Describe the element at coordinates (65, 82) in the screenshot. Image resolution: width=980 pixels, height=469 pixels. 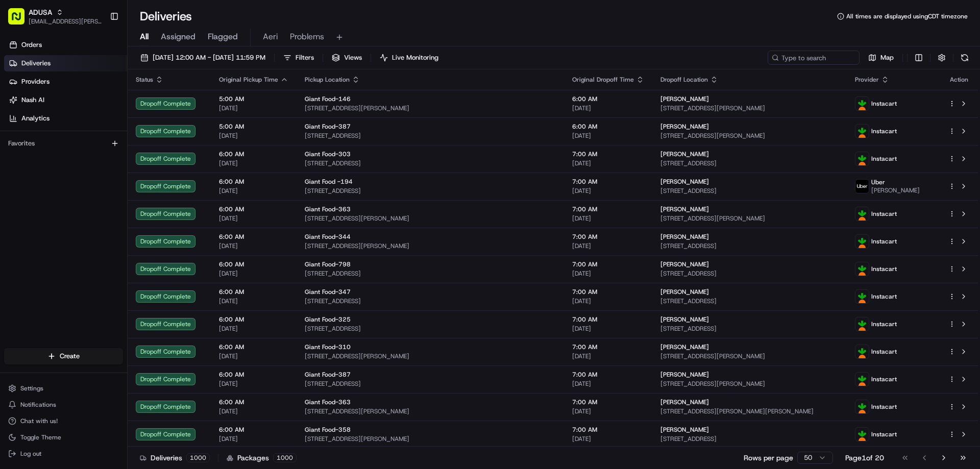
I see `a: Providers` at that location.